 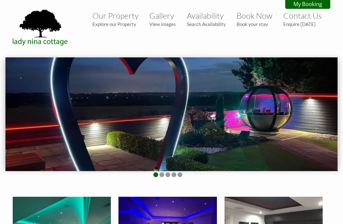 I want to click on a: AvailabilitySearch Availability, so click(x=206, y=19).